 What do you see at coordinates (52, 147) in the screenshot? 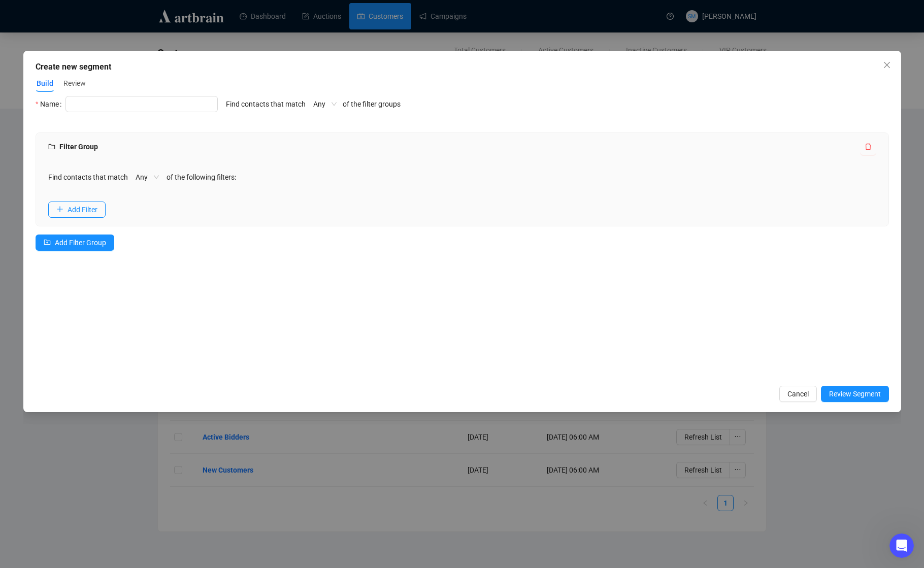
I see `span: folder` at bounding box center [52, 147].